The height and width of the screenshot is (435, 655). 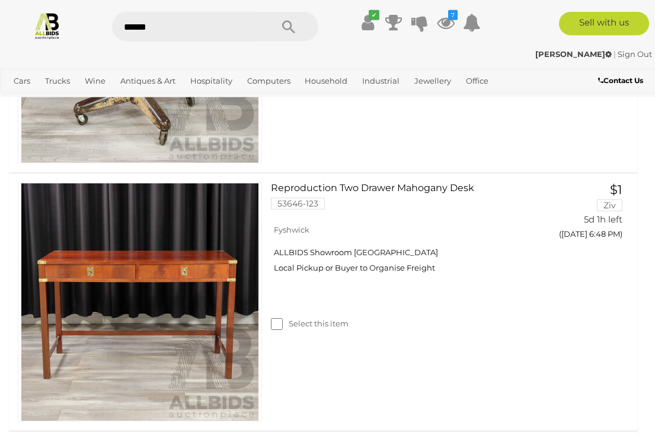 What do you see at coordinates (616, 189) in the screenshot?
I see `span: $1` at bounding box center [616, 189].